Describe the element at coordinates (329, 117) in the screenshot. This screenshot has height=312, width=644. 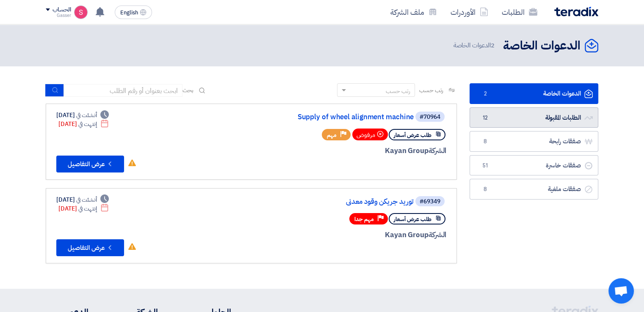
I see `a: Supply of wheel alignment machine` at that location.